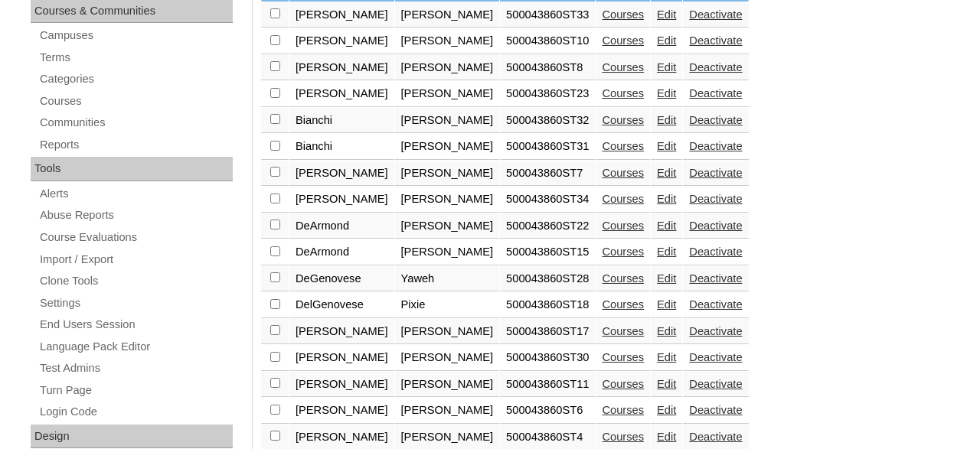  I want to click on td: 500043860ST11, so click(547, 385).